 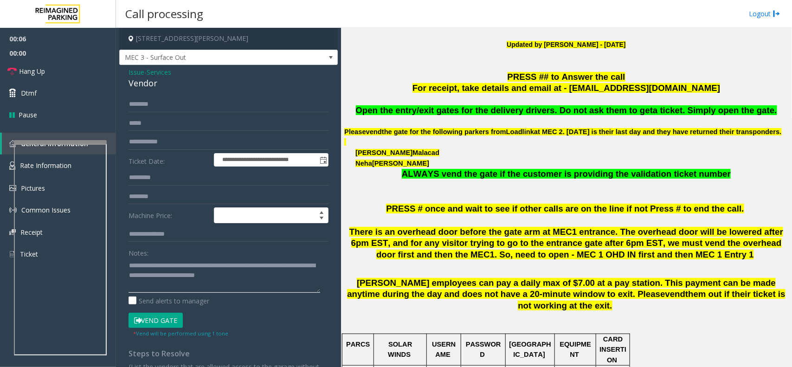 What do you see at coordinates (169, 301) in the screenshot?
I see `label: Send alerts to manager` at bounding box center [169, 301].